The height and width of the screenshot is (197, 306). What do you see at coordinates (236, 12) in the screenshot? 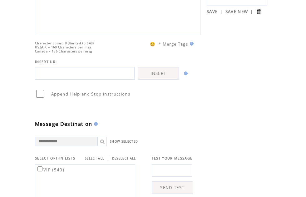
I see `a: SAVE NEW` at bounding box center [236, 12].